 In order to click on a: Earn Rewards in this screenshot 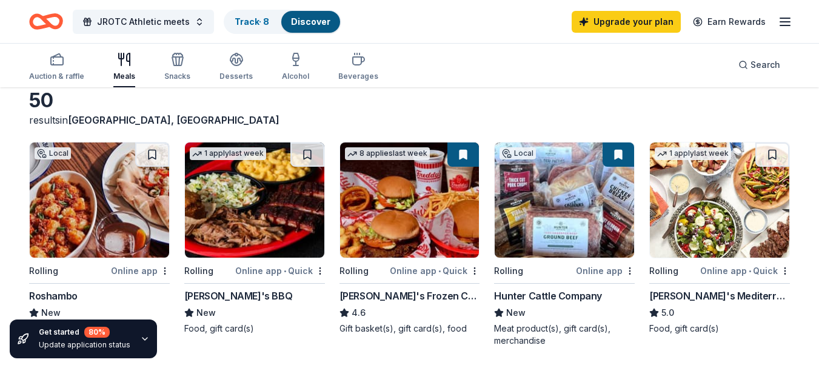, I will do `click(729, 22)`.